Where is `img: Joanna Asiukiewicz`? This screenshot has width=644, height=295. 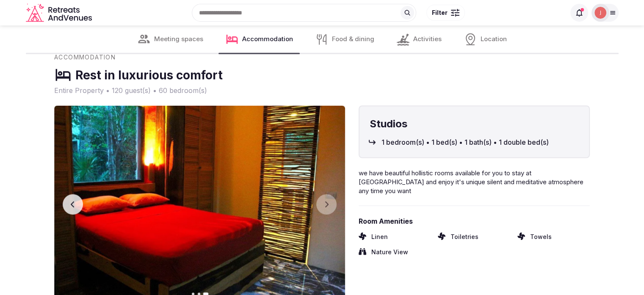
img: Joanna Asiukiewicz is located at coordinates (601, 13).